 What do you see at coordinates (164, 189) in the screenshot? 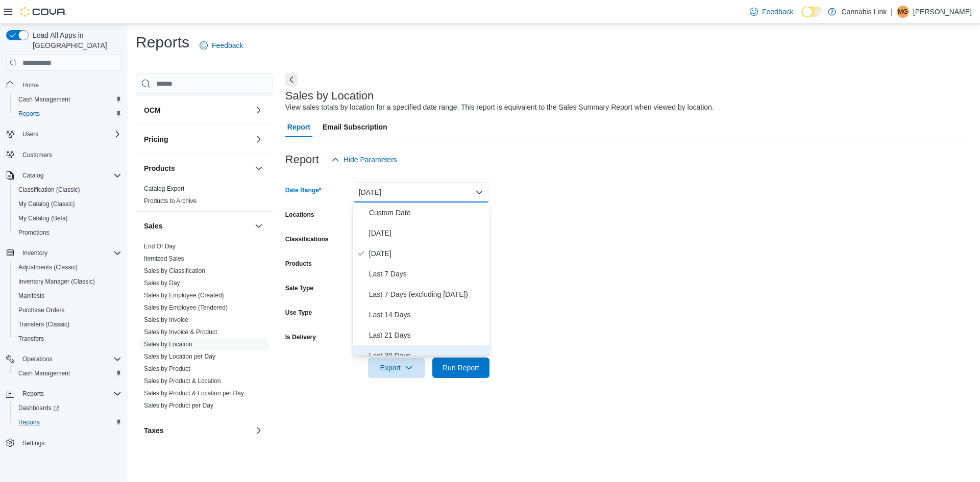
I see `span: Catalog Export` at bounding box center [164, 189].